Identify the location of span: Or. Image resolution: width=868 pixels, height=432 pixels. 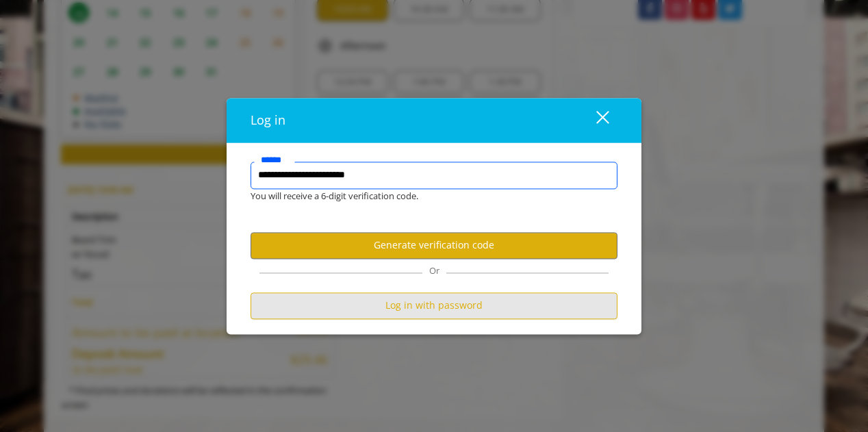
(434, 270).